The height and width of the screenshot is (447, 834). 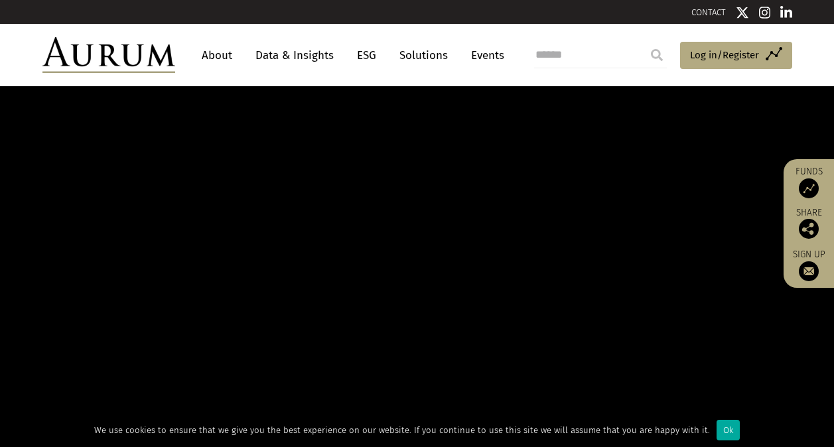 What do you see at coordinates (657, 55) in the screenshot?
I see `input: Submit` at bounding box center [657, 55].